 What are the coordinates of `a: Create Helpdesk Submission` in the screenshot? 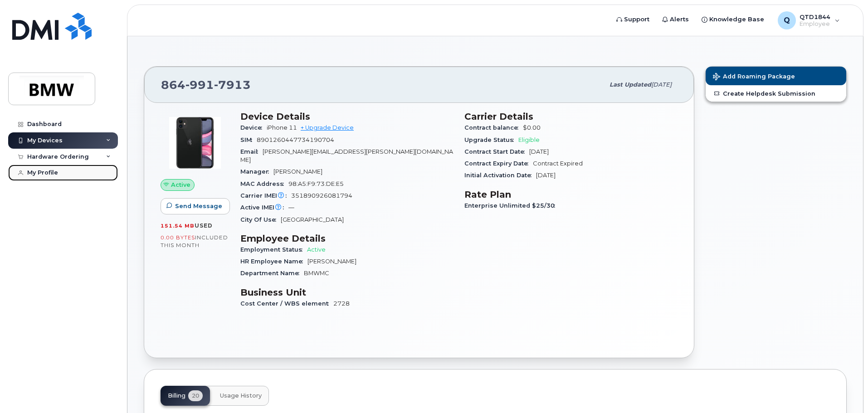 It's located at (776, 93).